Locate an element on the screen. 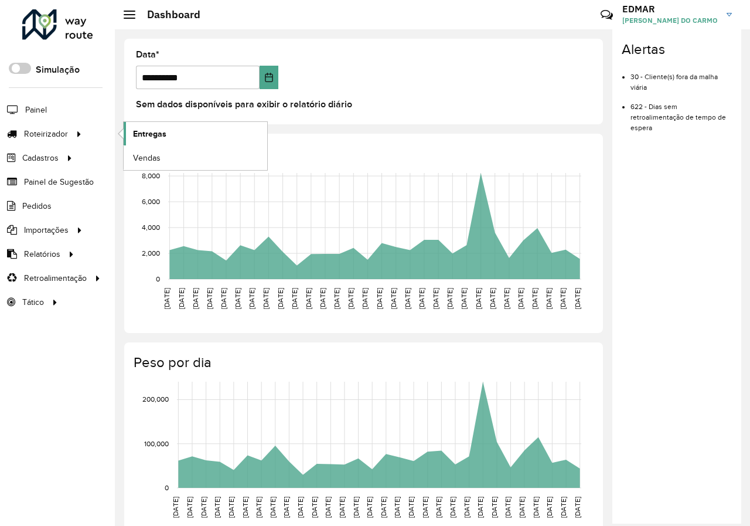  span: Relatórios is located at coordinates (42, 254).